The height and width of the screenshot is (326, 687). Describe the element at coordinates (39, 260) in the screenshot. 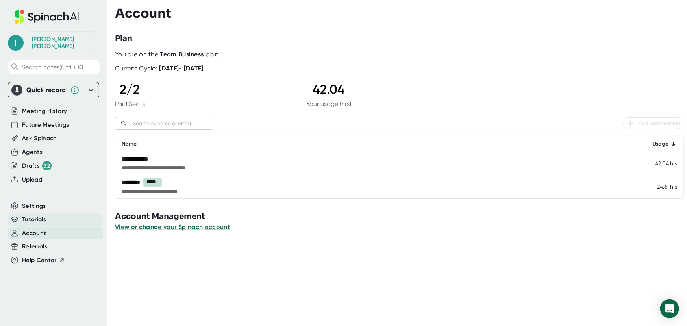

I see `span: Help Center` at that location.